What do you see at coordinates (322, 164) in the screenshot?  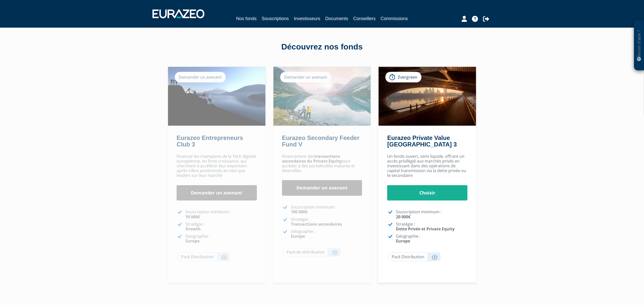 I see `p: Financement des pour accéder à des portefeuilles matures et diversifiés.` at bounding box center [322, 164].